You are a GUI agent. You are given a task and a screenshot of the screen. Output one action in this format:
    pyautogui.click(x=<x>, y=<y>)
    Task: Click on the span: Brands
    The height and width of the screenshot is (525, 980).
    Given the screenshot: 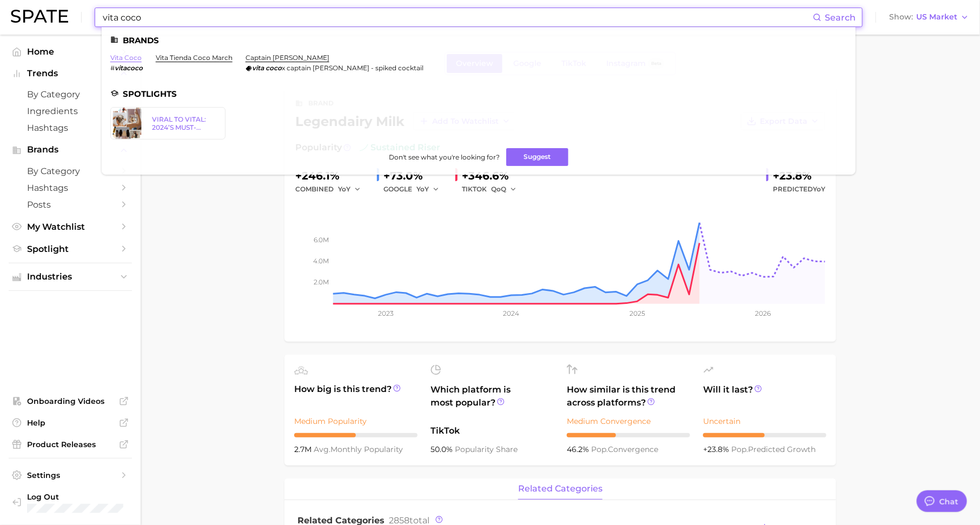 What is the action you would take?
    pyautogui.click(x=70, y=149)
    